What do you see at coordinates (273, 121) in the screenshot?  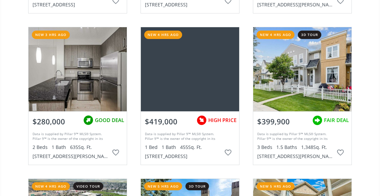 I see `span: $399,900` at bounding box center [273, 121].